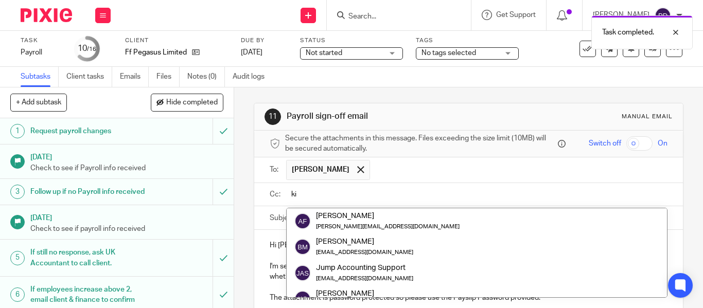 The width and height of the screenshot is (703, 308). What do you see at coordinates (88, 258) in the screenshot?
I see `h1: If still no response, ask UK Accountant to call client.` at bounding box center [88, 258].